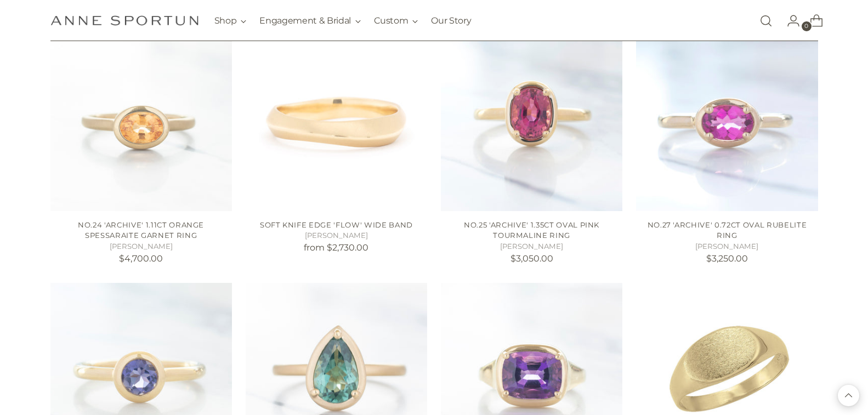 The height and width of the screenshot is (415, 868). I want to click on span: $3,250.00, so click(727, 258).